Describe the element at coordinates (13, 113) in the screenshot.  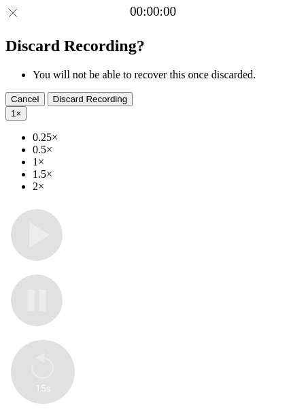
I see `span: 1` at that location.